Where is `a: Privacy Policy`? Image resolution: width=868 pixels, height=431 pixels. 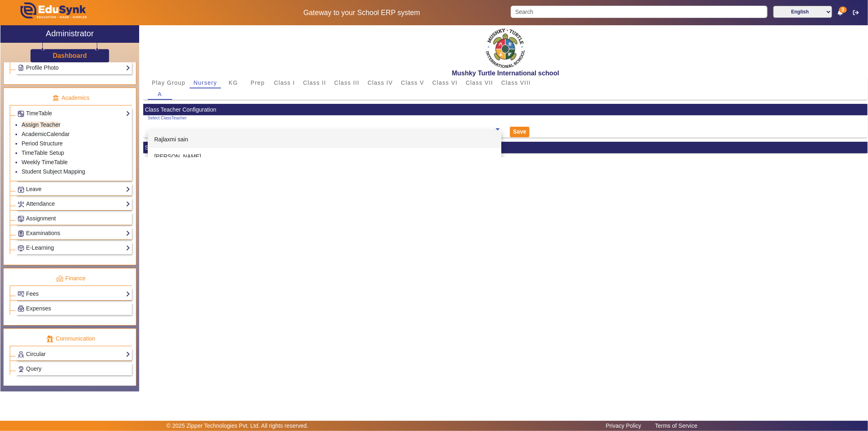
a: Privacy Policy is located at coordinates (623, 425).